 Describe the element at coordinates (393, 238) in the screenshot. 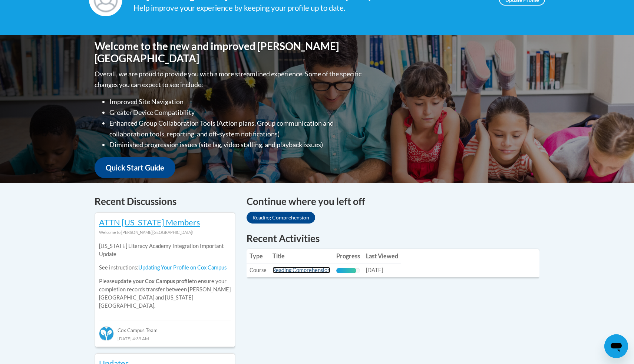

I see `h1: Recent Activities` at that location.